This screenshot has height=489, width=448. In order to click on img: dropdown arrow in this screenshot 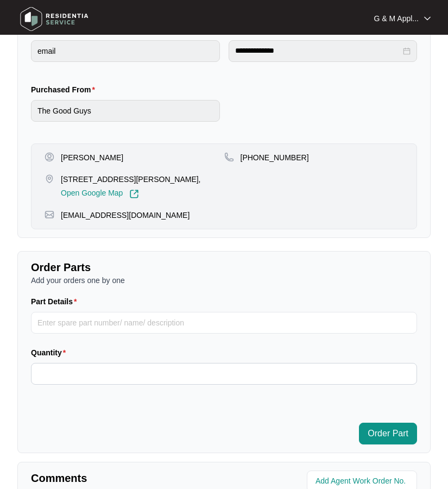, I will do `click(428, 19)`.